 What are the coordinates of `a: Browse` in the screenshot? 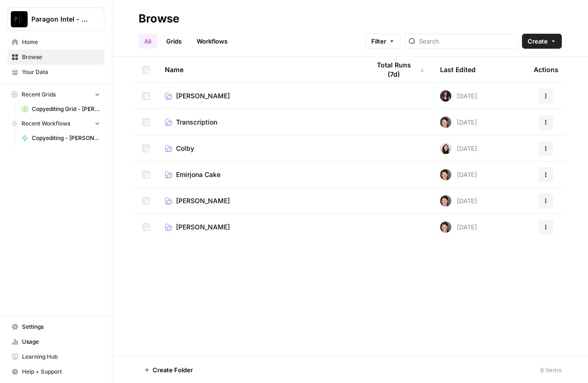 It's located at (56, 57).